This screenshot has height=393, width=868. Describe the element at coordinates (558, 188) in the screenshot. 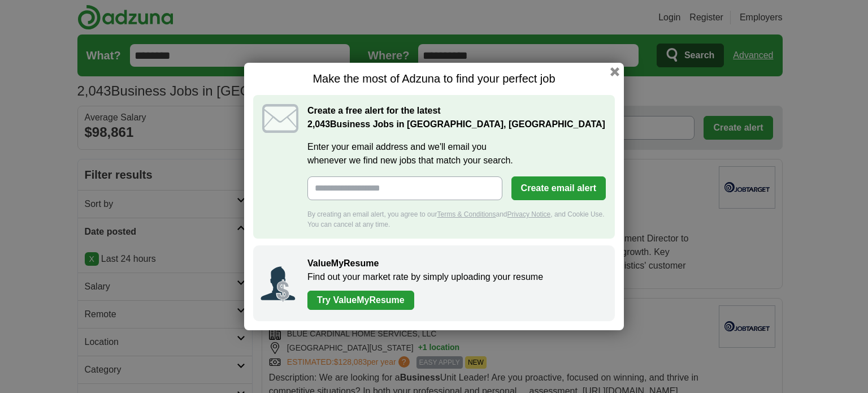

I see `button: Create email alert` at that location.